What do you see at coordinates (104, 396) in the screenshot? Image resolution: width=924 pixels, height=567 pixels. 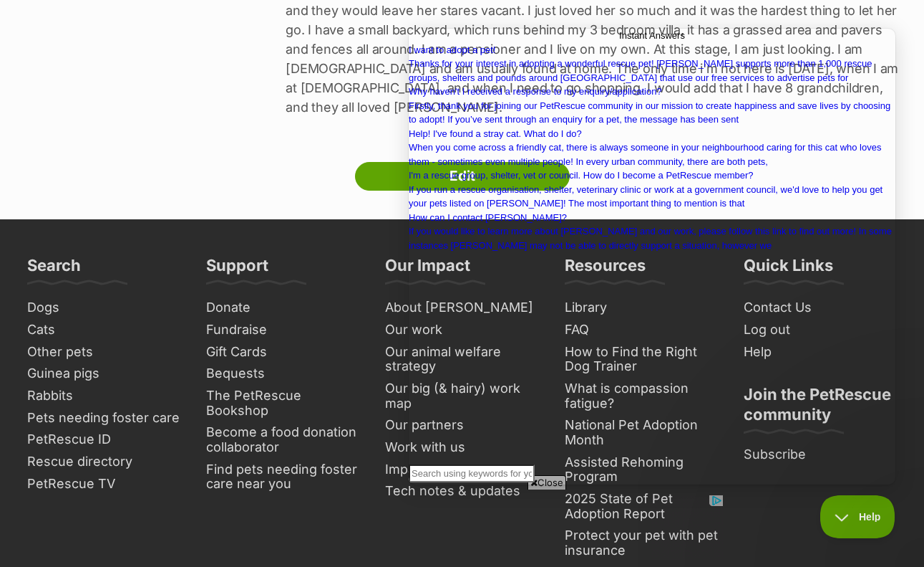 I see `a: Rabbits` at bounding box center [104, 396].